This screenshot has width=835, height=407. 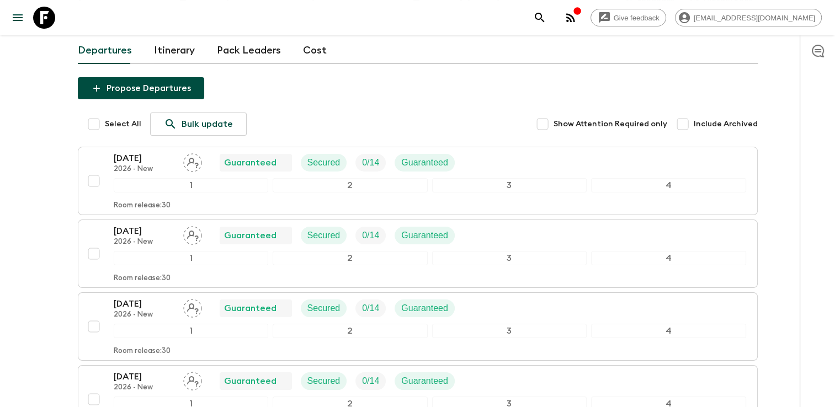 I want to click on button: search adventures, so click(x=540, y=18).